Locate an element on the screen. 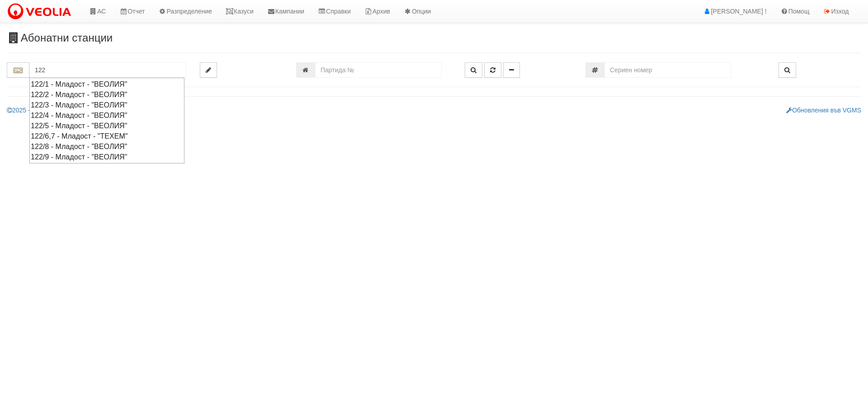 This screenshot has height=415, width=868. h3: Абонатни станции is located at coordinates (434, 38).